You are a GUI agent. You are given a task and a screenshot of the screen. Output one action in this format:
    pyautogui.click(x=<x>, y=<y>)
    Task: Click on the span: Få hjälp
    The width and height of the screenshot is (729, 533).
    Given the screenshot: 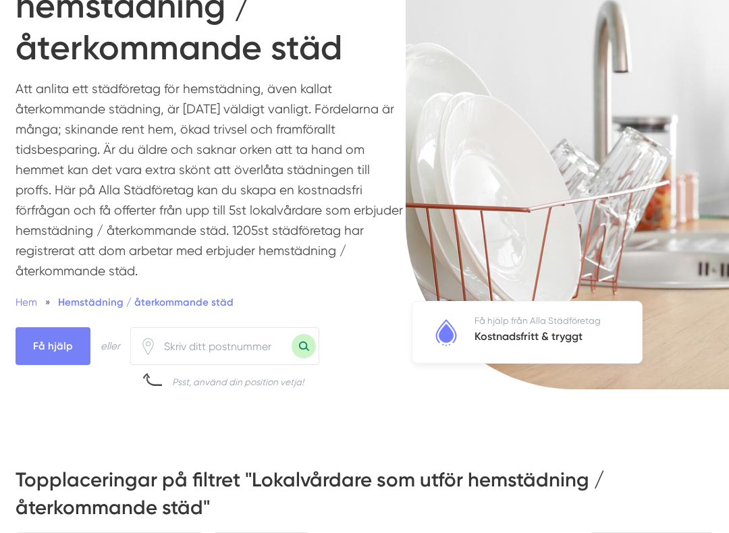 What is the action you would take?
    pyautogui.click(x=53, y=346)
    